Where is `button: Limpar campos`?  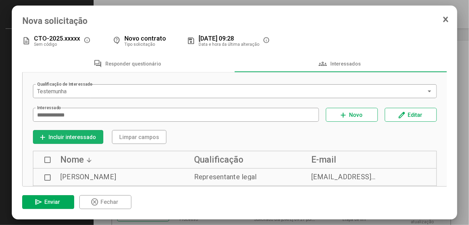 button: Limpar campos is located at coordinates (139, 137).